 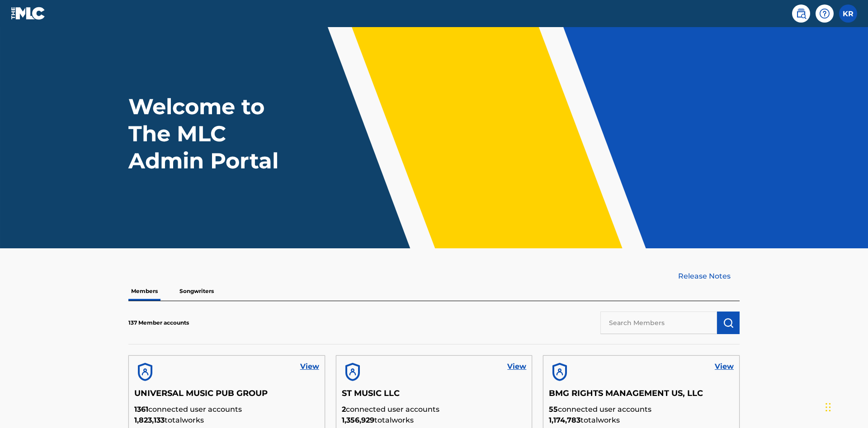 What do you see at coordinates (227, 396) in the screenshot?
I see `h5: UNIVERSAL MUSIC PUB GROUP` at bounding box center [227, 396].